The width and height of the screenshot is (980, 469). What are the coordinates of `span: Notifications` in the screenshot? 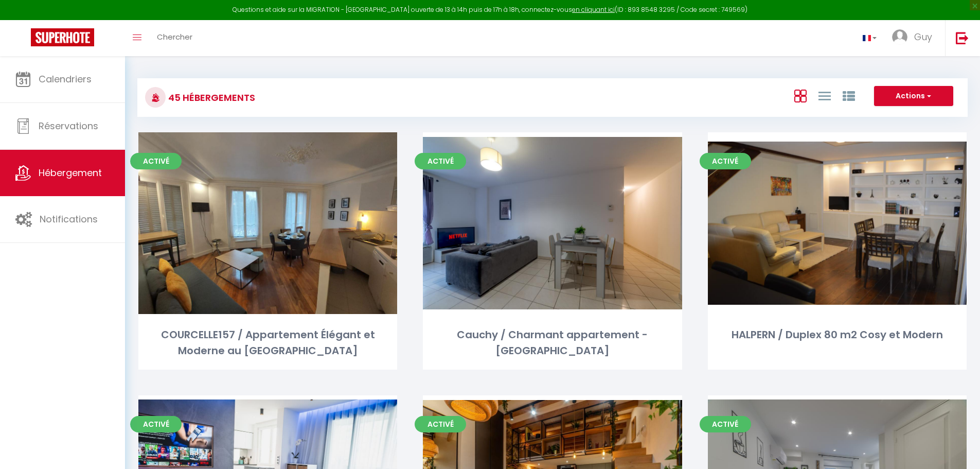 It's located at (69, 219).